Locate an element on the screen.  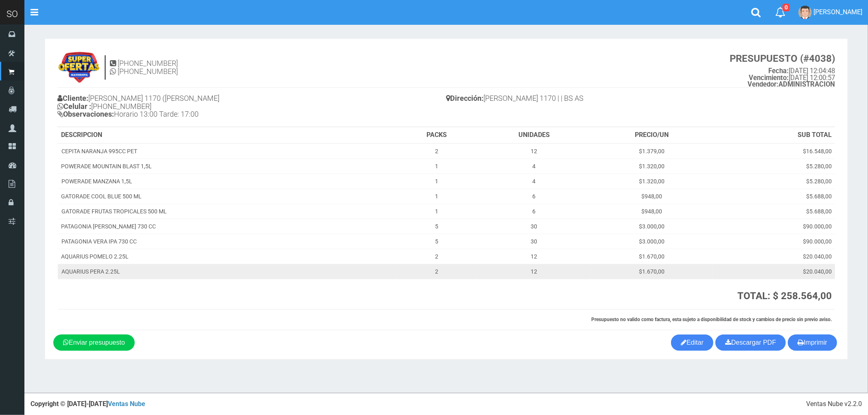
strong: Vendedor: is located at coordinates (763, 84).